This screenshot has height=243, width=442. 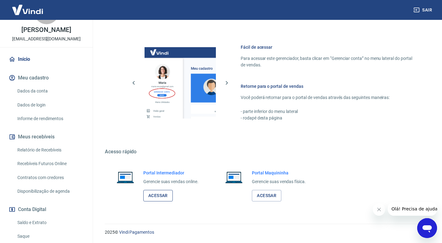 What do you see at coordinates (279, 181) in the screenshot?
I see `p: Gerencie suas vendas física.` at bounding box center [279, 181].